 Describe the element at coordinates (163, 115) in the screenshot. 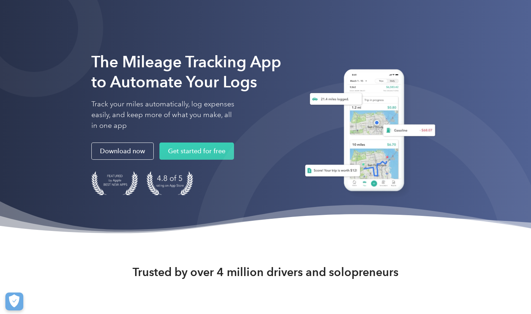

I see `p: Track your miles automatically, log expenses easily, and keep more of what you make, all in one app` at that location.